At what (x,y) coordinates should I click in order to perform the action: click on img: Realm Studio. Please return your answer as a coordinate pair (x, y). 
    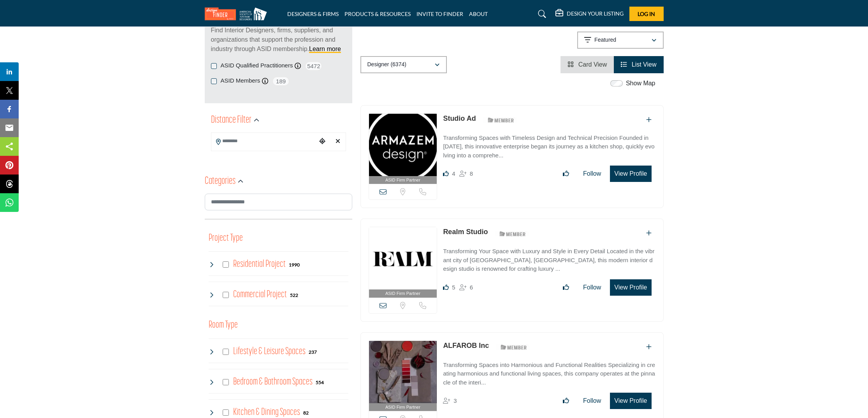
    Looking at the image, I should click on (403, 258).